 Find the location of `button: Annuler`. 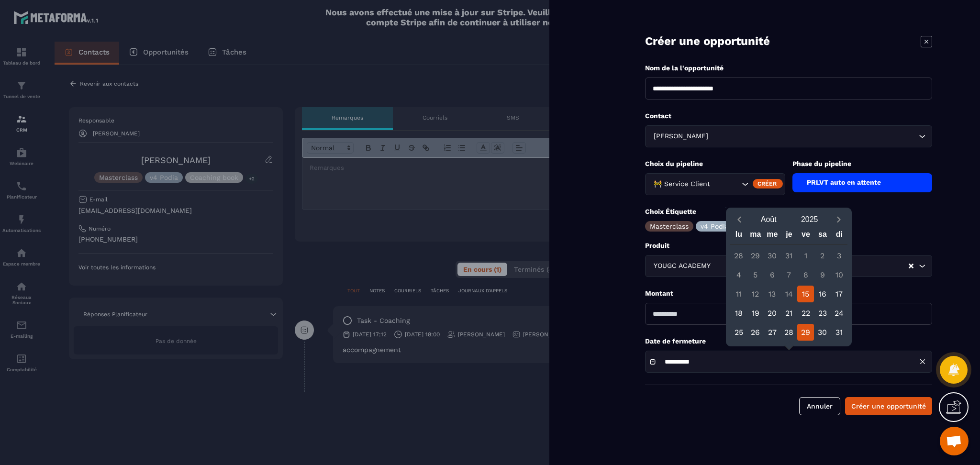

button: Annuler is located at coordinates (819, 406).